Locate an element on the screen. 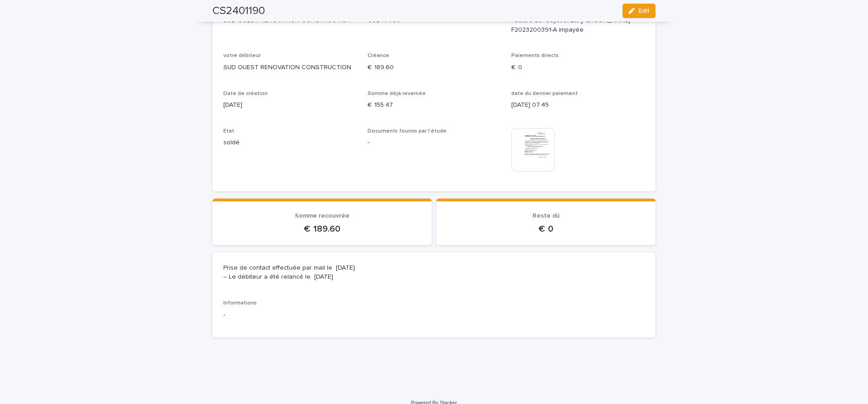 This screenshot has height=404, width=868. span: Paiements directs is located at coordinates (535, 56).